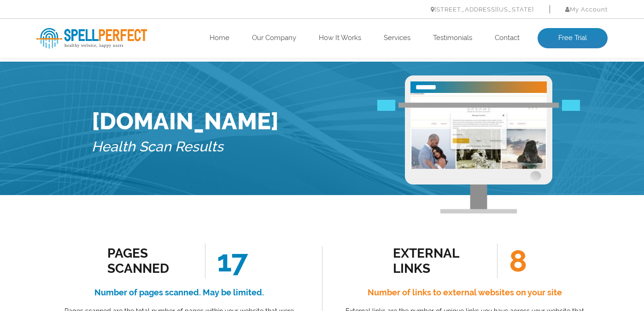 The image size is (644, 311). Describe the element at coordinates (149, 261) in the screenshot. I see `div: Pages Scanned` at that location.